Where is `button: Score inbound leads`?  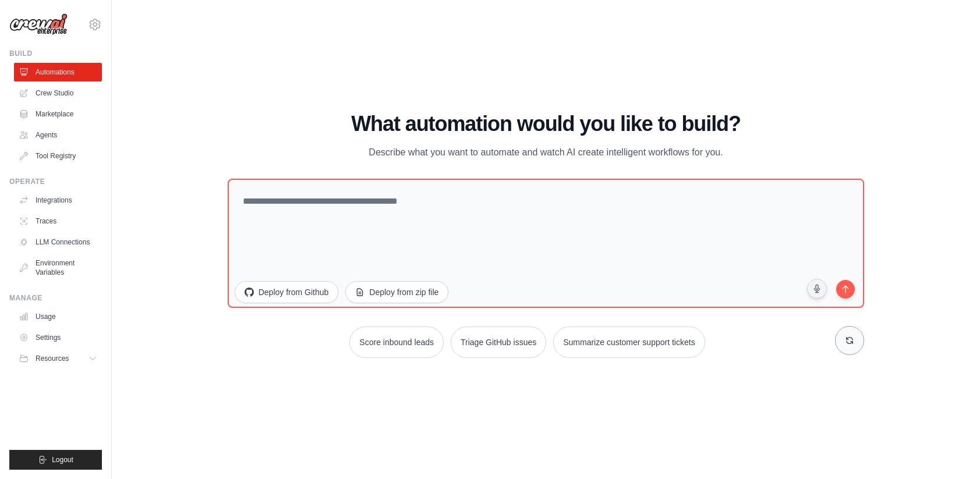
button: Score inbound leads is located at coordinates (397, 343).